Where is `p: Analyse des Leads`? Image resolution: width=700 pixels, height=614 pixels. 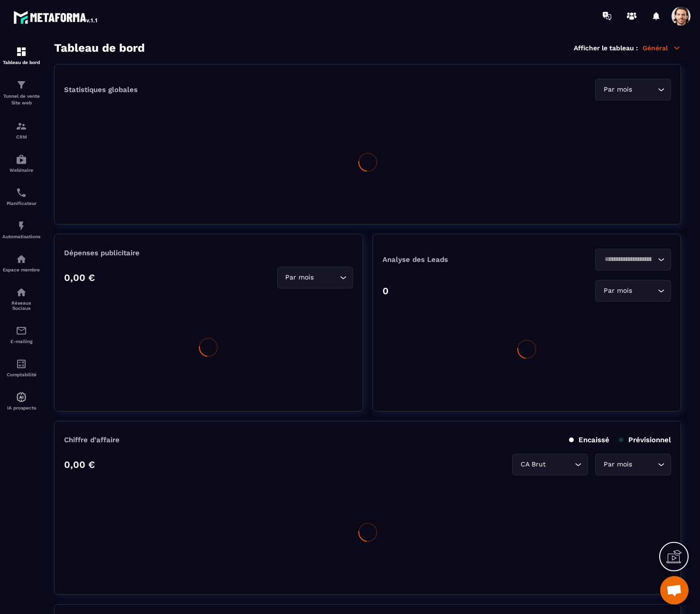
p: Analyse des Leads is located at coordinates (455, 260).